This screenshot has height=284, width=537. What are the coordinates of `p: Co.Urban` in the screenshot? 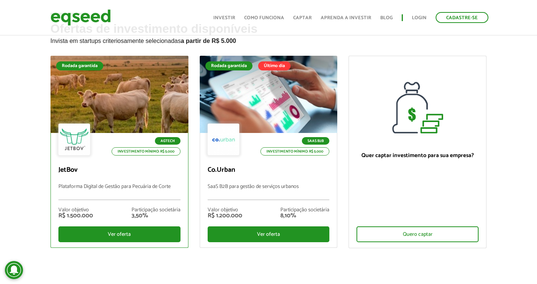 It's located at (269, 170).